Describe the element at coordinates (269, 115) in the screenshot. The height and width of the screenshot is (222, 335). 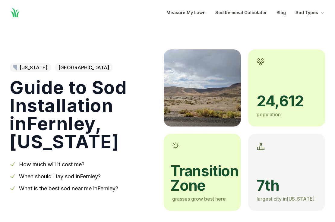
I see `span: population` at that location.